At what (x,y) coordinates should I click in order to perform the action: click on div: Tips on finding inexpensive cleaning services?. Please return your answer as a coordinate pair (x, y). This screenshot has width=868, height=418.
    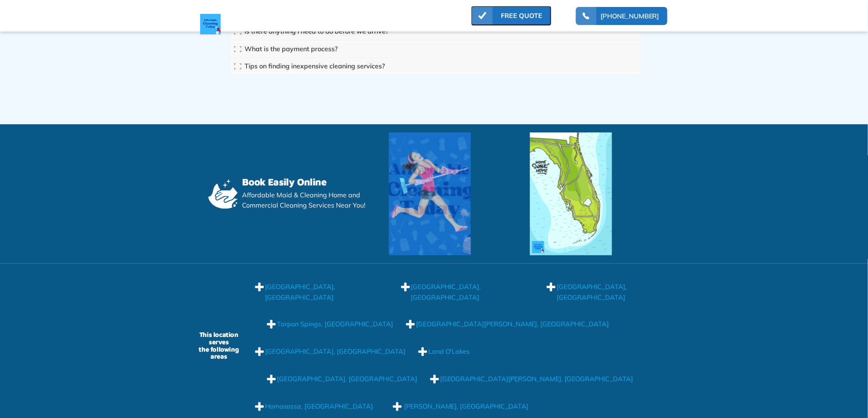
    Looking at the image, I should click on (315, 66).